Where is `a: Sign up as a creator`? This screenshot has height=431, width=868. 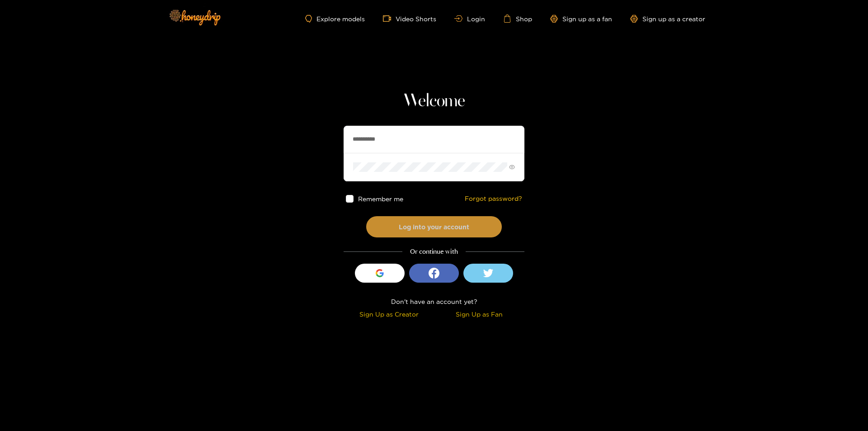
a: Sign up as a creator is located at coordinates (667, 19).